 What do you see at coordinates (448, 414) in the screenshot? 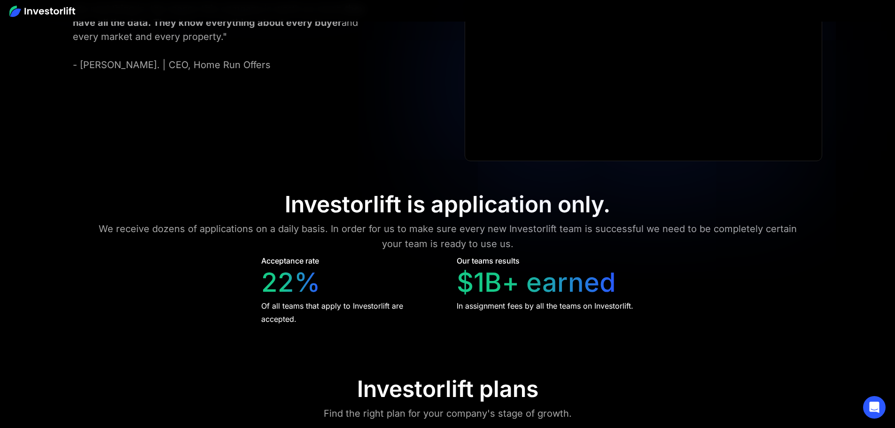
I see `div: Find the right plan for your company's stage of growth.` at bounding box center [448, 414].